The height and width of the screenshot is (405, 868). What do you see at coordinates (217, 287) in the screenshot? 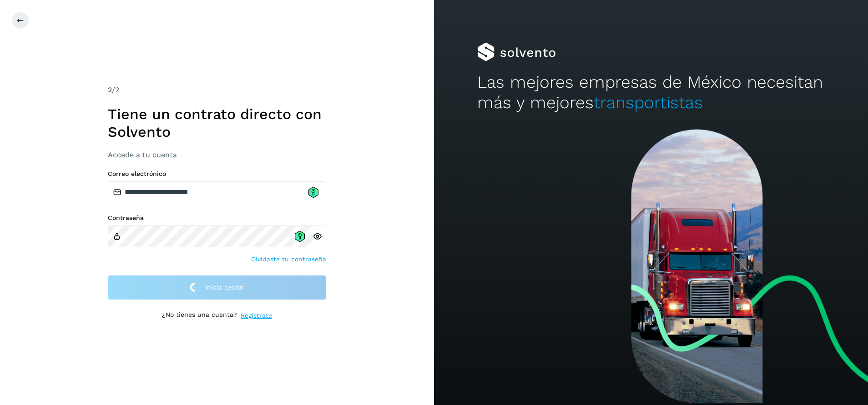
I see `button: Inicia sesión` at bounding box center [217, 287].